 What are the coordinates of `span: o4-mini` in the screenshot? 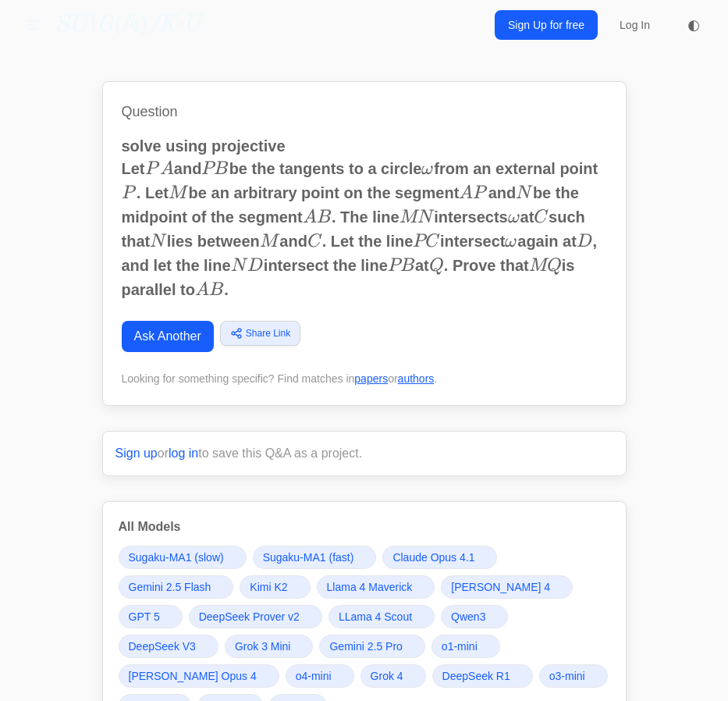 It's located at (314, 676).